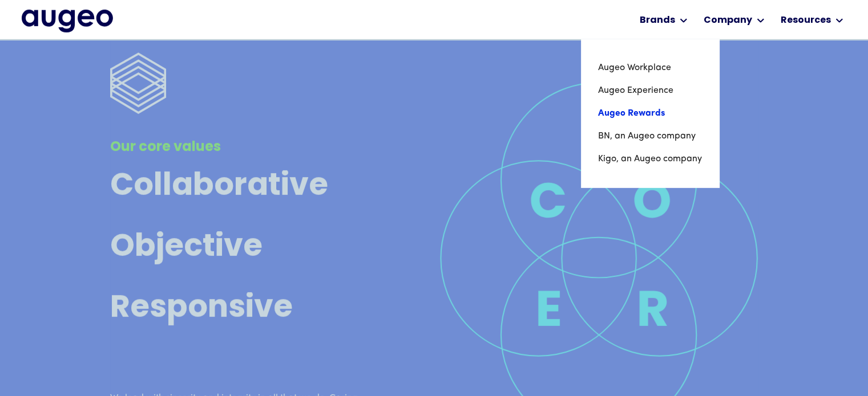  What do you see at coordinates (727, 21) in the screenshot?
I see `div: Company` at bounding box center [727, 21].